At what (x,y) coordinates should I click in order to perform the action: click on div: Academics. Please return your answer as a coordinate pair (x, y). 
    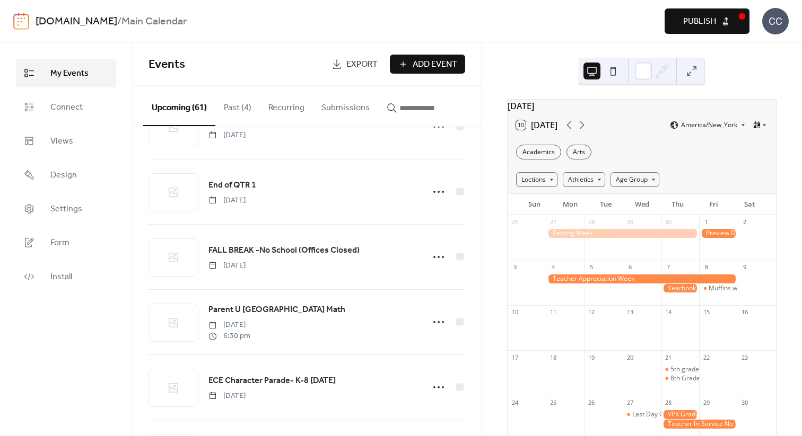
    Looking at the image, I should click on (538, 152).